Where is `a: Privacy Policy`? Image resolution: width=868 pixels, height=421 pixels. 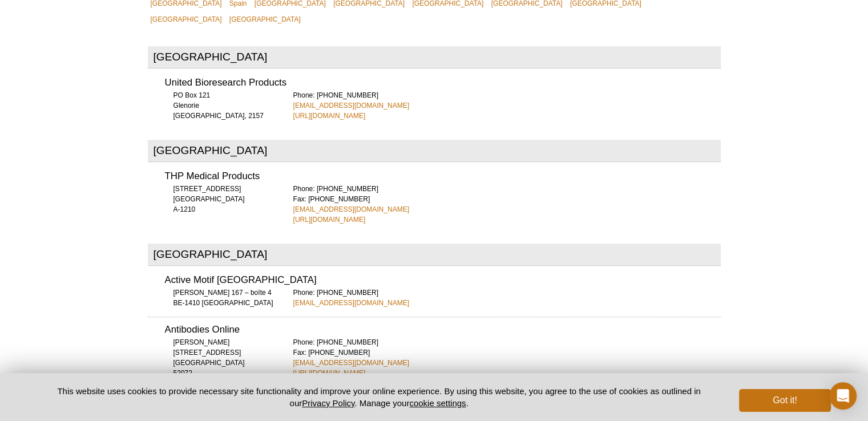
a: Privacy Policy is located at coordinates (329, 403).